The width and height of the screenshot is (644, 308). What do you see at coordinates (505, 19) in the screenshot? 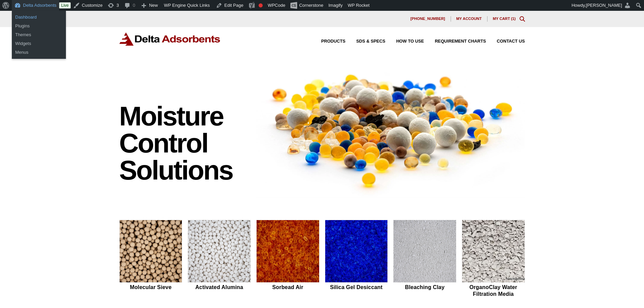
I see `a: My Cart (1)` at bounding box center [505, 19].